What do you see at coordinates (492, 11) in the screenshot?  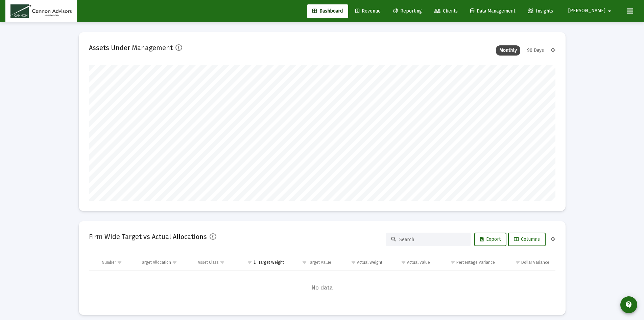 I see `span: Data Management` at bounding box center [492, 11].